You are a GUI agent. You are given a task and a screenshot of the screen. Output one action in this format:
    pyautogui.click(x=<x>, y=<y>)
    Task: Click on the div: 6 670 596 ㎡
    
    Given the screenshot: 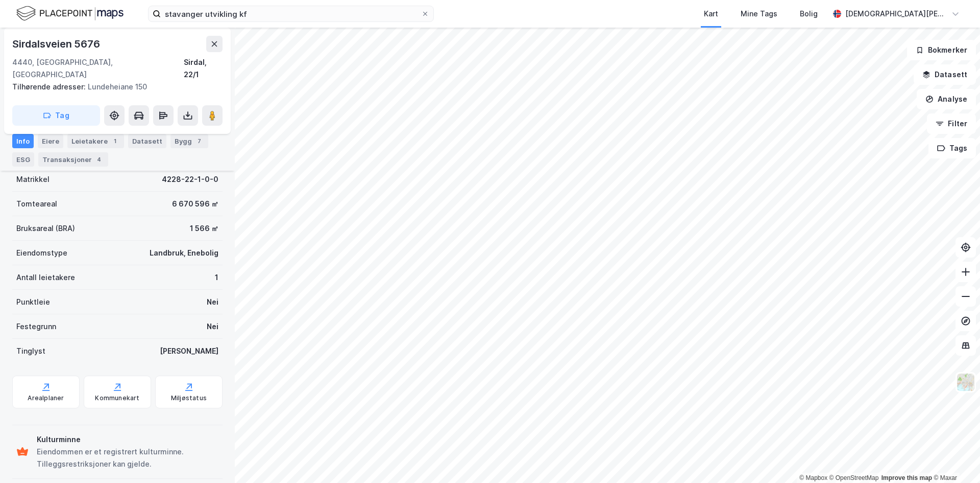 What is the action you would take?
    pyautogui.click(x=195, y=204)
    